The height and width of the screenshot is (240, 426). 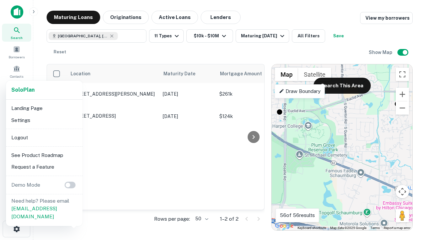 I want to click on li: Logout, so click(x=44, y=137).